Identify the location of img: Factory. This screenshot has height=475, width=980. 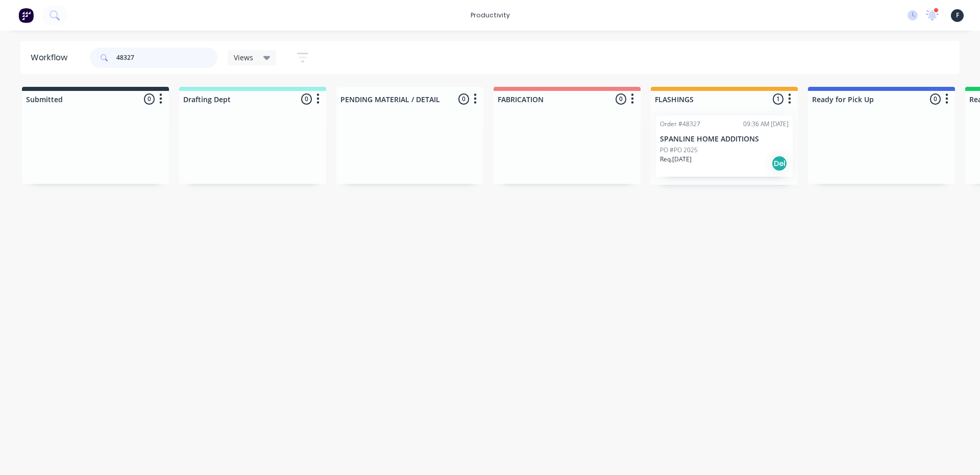
(26, 15).